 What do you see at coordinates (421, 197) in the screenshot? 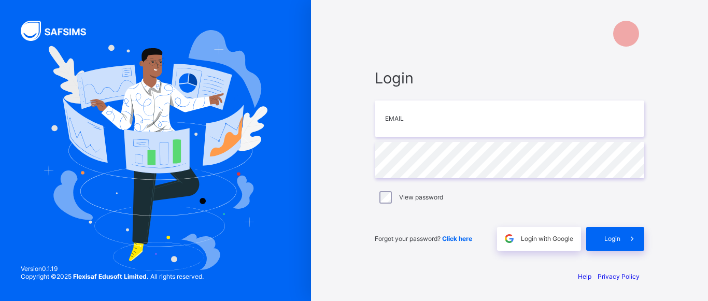
I see `label: View password` at bounding box center [421, 197].